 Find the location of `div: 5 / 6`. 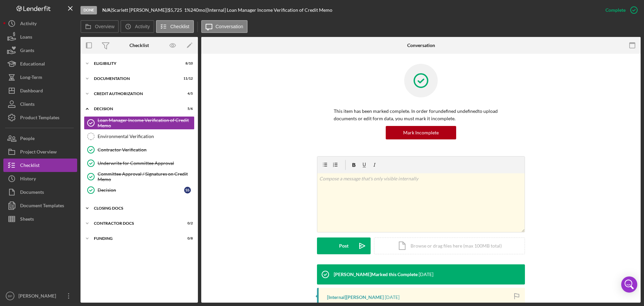

div: 5 / 6 is located at coordinates (187, 109).